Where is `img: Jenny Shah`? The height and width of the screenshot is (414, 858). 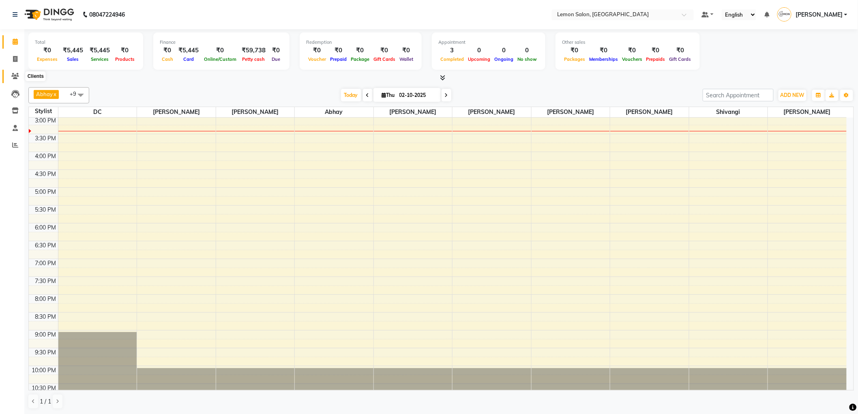
img: Jenny Shah is located at coordinates (784, 14).